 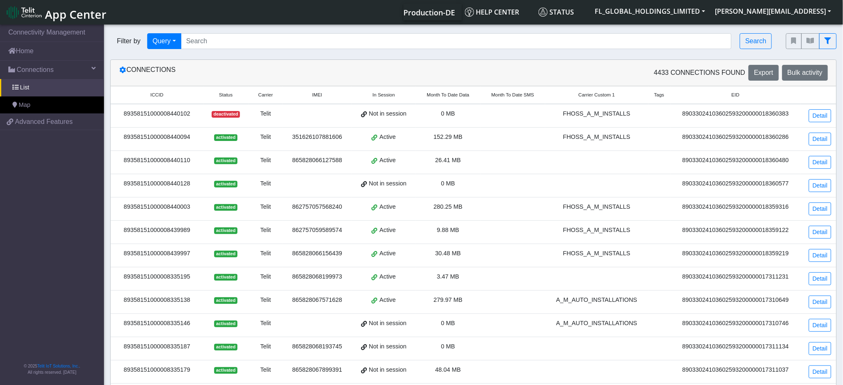 What do you see at coordinates (24, 12) in the screenshot?
I see `img: logo-telit-cinterion-gw-new.png` at bounding box center [24, 12].